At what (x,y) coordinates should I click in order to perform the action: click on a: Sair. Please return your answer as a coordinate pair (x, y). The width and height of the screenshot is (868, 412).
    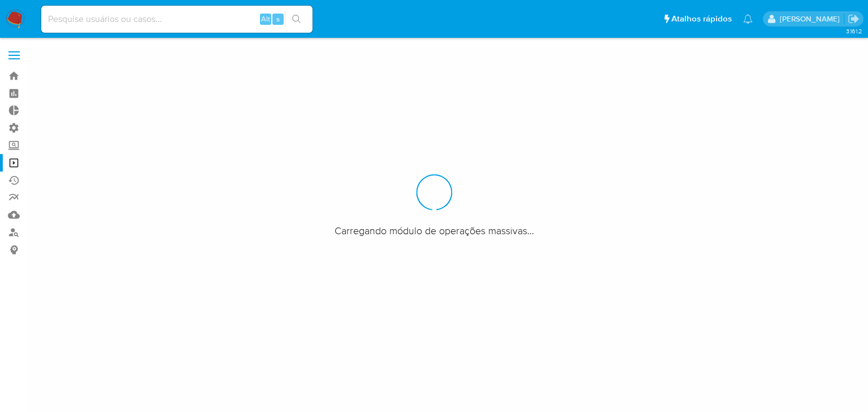
    Looking at the image, I should click on (853, 18).